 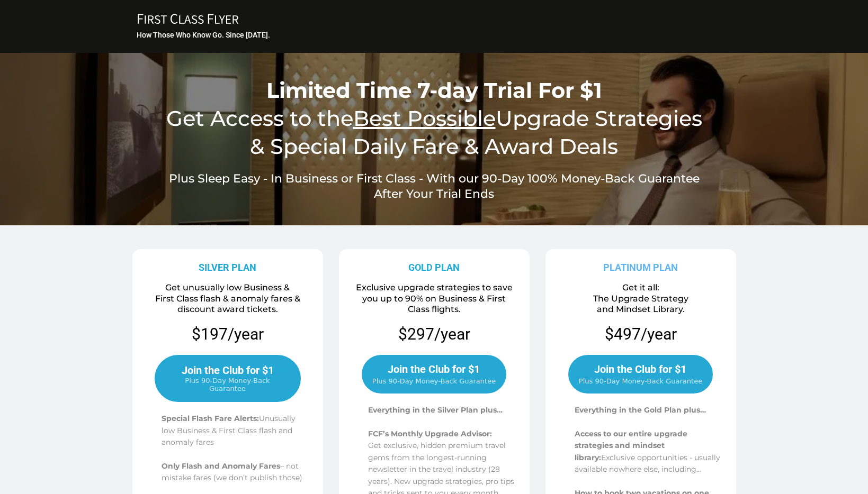 What do you see at coordinates (228, 304) in the screenshot?
I see `span: First Class flash & anomaly fares & discount award tickets.` at bounding box center [228, 304].